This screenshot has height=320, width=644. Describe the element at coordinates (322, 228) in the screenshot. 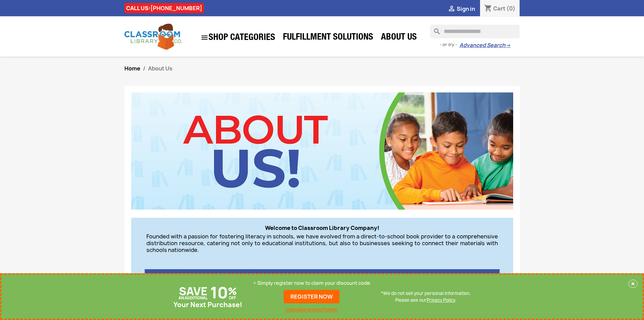

I see `p: Welcome to Classroom Library Company!` at that location.